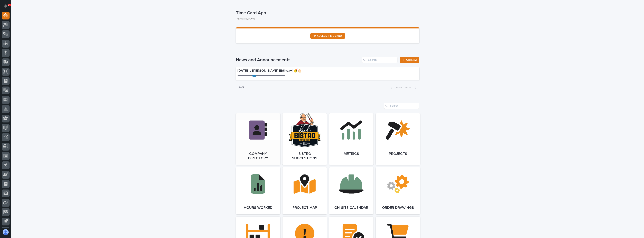  Describe the element at coordinates (328, 36) in the screenshot. I see `a: ⏲ ACCESS TIME CARD` at that location.